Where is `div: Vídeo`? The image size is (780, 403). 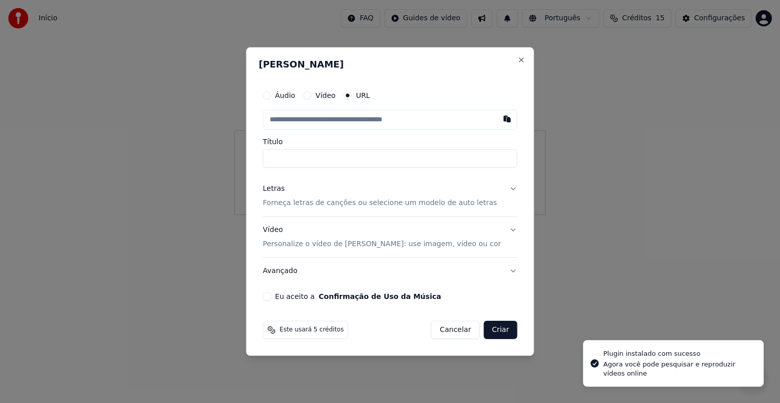 div: Vídeo is located at coordinates (382, 237).